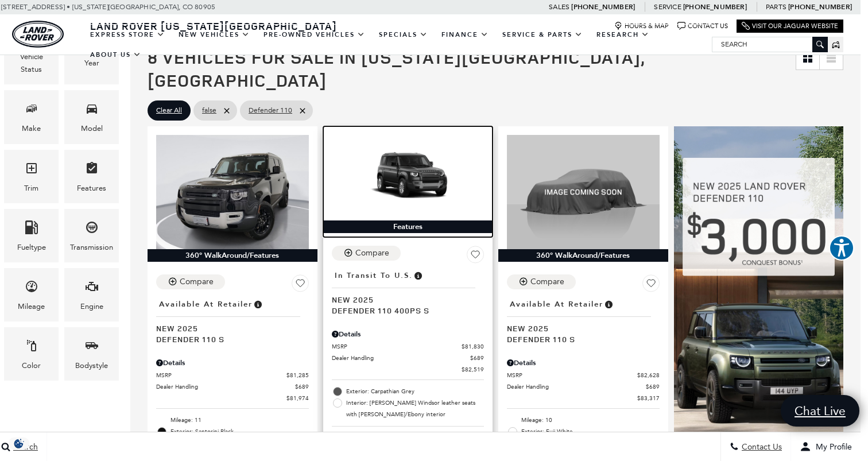 The image size is (868, 461). I want to click on span: Engine, so click(92, 288).